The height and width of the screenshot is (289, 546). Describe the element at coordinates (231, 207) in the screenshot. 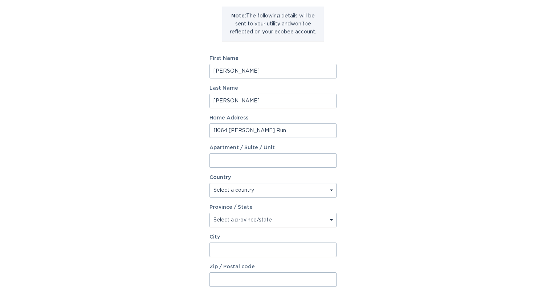

I see `label: Province / State` at that location.